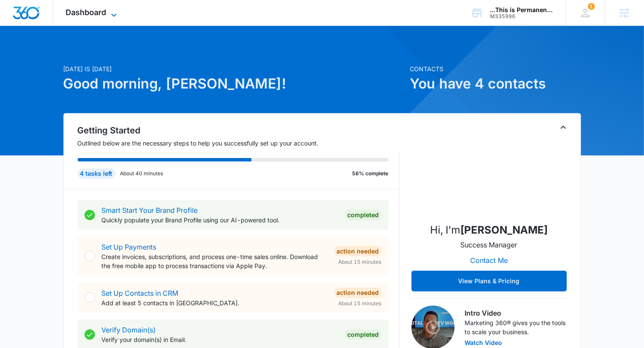  I want to click on div: account id, so click(522, 17).